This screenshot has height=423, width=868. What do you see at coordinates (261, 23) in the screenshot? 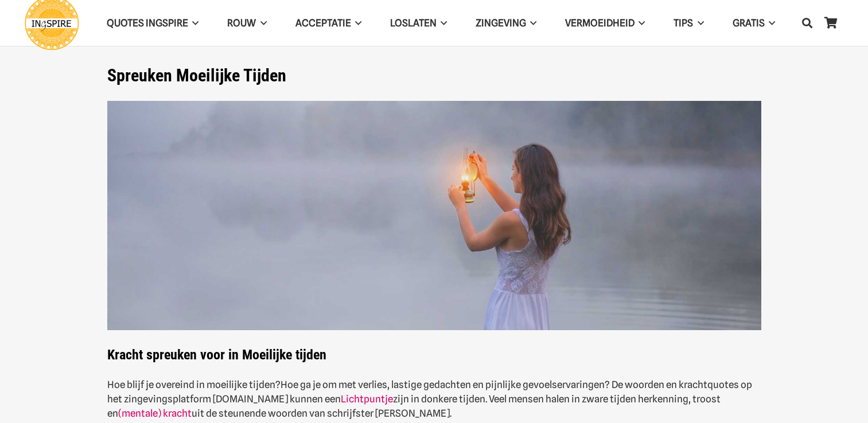
I see `span: ROUW Menu` at bounding box center [261, 23].